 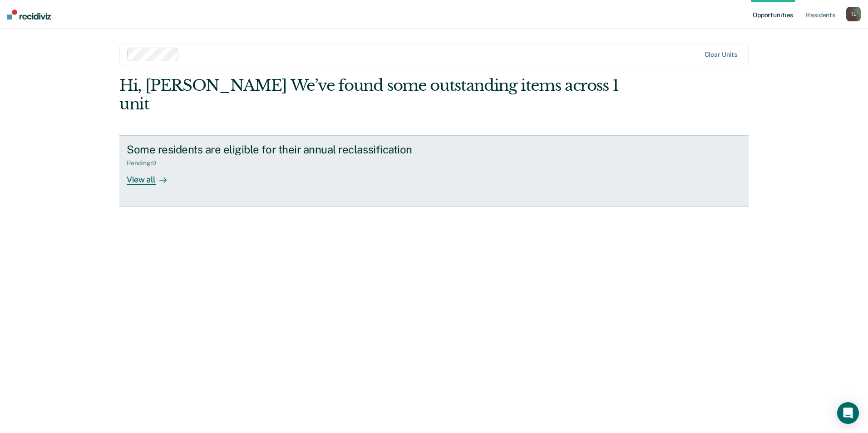 I want to click on div: Some residents are eligible for their annual reclassification, so click(x=286, y=149).